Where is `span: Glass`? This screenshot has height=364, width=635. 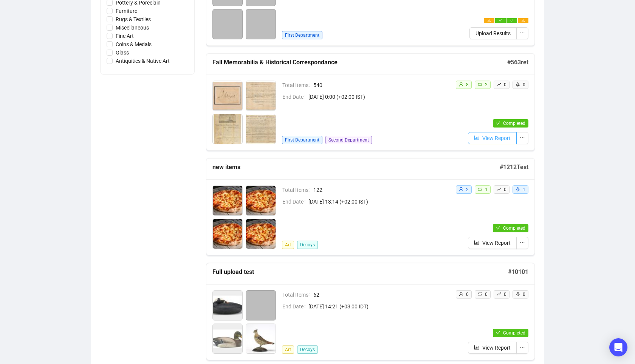
span: Glass is located at coordinates (122, 52).